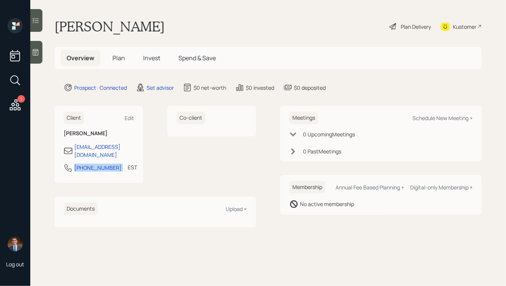  Describe the element at coordinates (310, 87) in the screenshot. I see `div: $0 deposited` at that location.